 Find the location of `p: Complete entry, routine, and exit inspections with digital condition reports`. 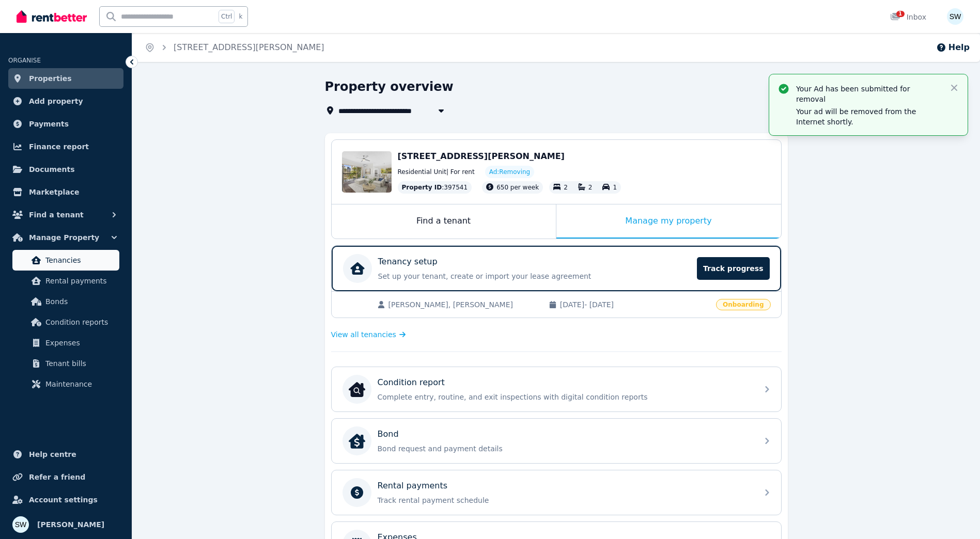

p: Complete entry, routine, and exit inspections with digital condition reports is located at coordinates (565, 397).